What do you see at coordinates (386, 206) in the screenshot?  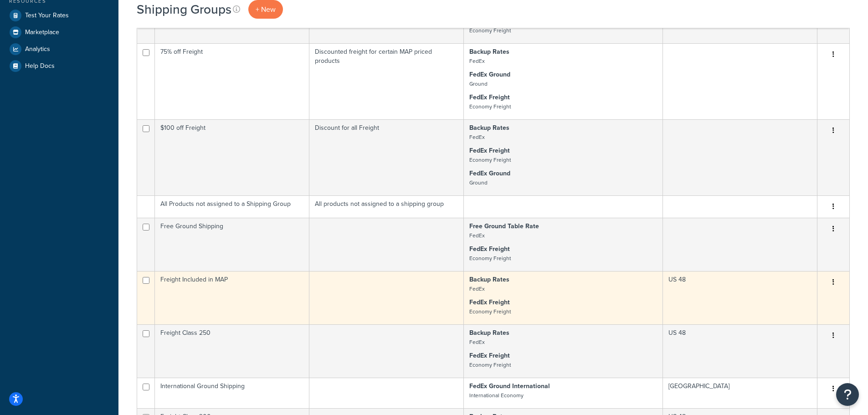 I see `td: All products not assigned to a shipping group` at bounding box center [386, 206].